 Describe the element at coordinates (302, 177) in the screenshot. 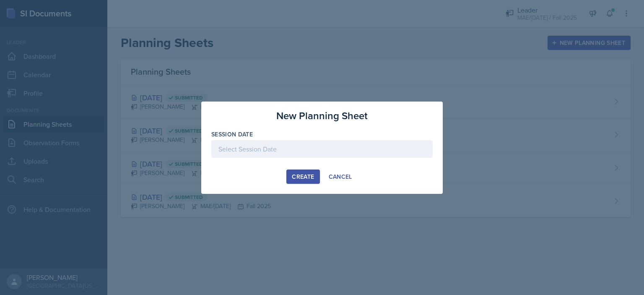

I see `div: Create` at that location.